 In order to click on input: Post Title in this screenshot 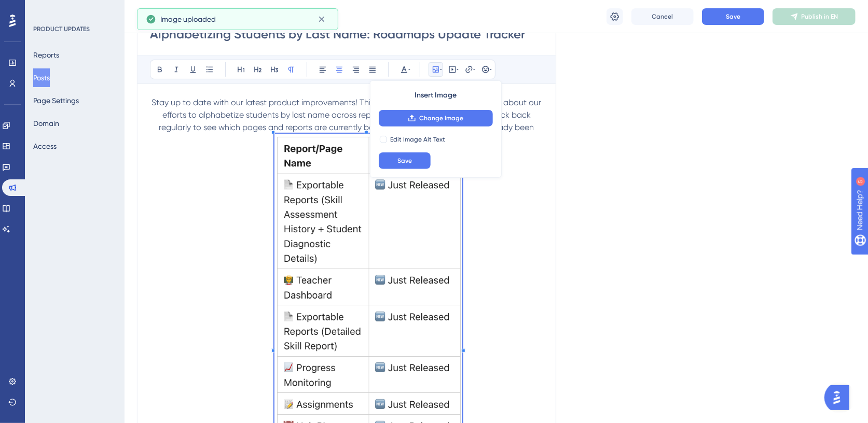, I will do `click(347, 34)`.